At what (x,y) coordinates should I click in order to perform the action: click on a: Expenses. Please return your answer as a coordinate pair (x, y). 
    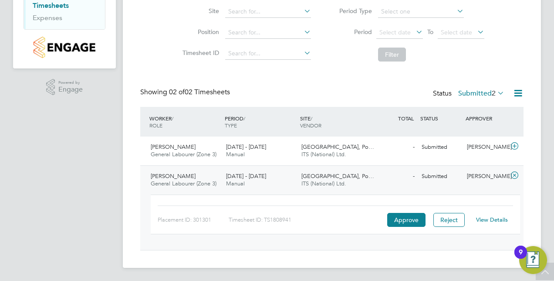
    Looking at the image, I should click on (47, 17).